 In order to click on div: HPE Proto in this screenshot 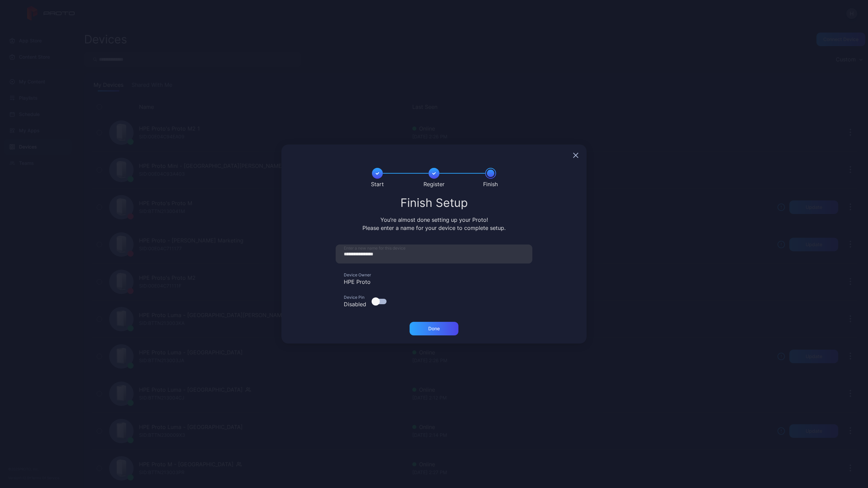, I will do `click(434, 282)`.